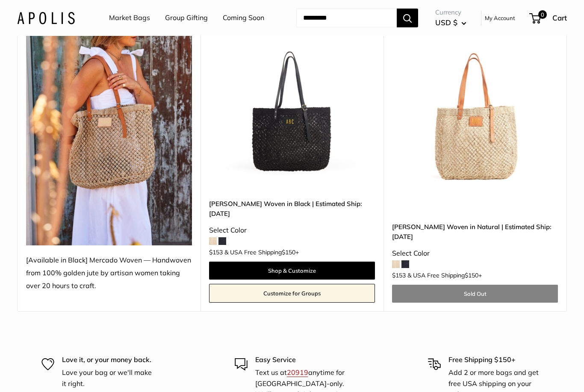 The width and height of the screenshot is (584, 392). I want to click on a: Customize for Groups, so click(292, 293).